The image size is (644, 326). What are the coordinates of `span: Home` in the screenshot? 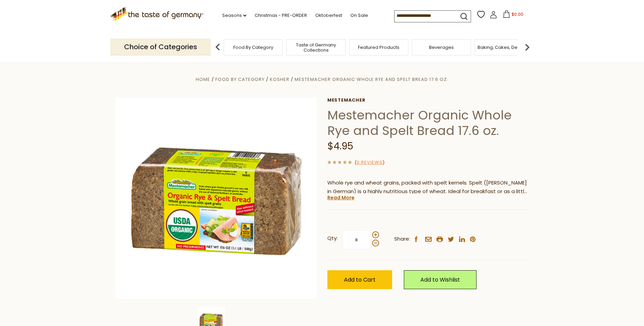 It's located at (203, 79).